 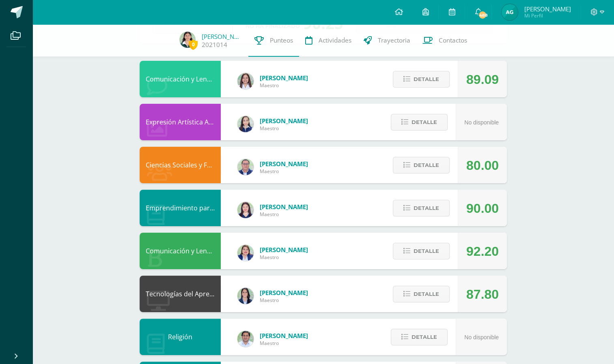 What do you see at coordinates (245, 296) in the screenshot?
I see `img: 7489ccb779e23ff9f2c3e89c21f82ed0.png` at bounding box center [245, 296].